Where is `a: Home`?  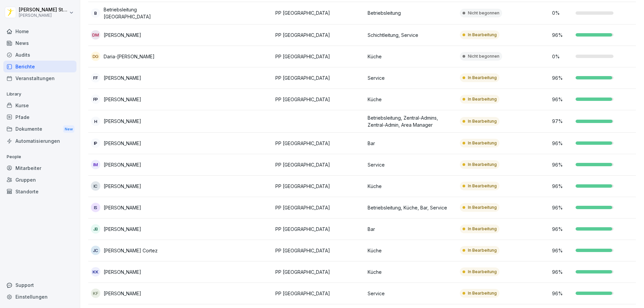
a: Home is located at coordinates (40, 31).